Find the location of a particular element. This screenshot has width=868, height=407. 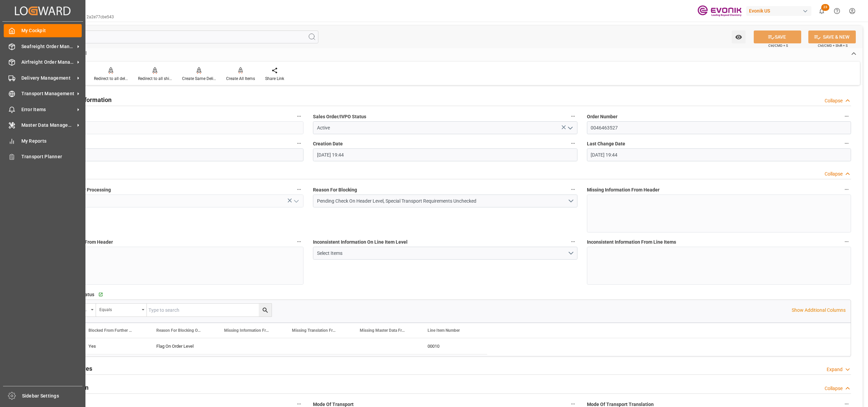

div: Create Same Delivery Date is located at coordinates (199, 78).